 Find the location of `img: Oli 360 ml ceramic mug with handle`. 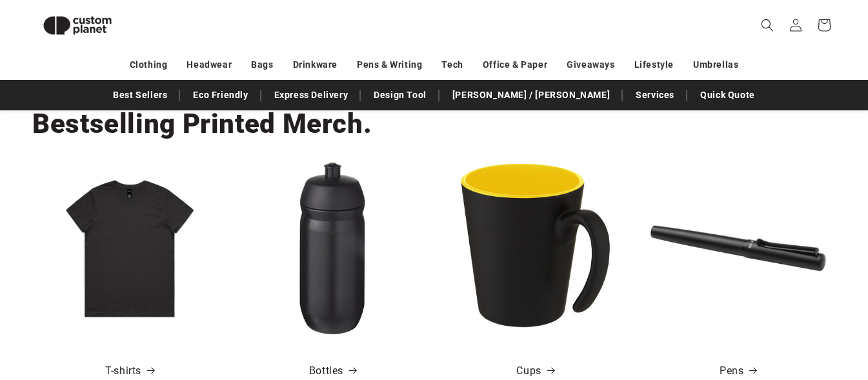

img: Oli 360 ml ceramic mug with handle is located at coordinates (536, 249).